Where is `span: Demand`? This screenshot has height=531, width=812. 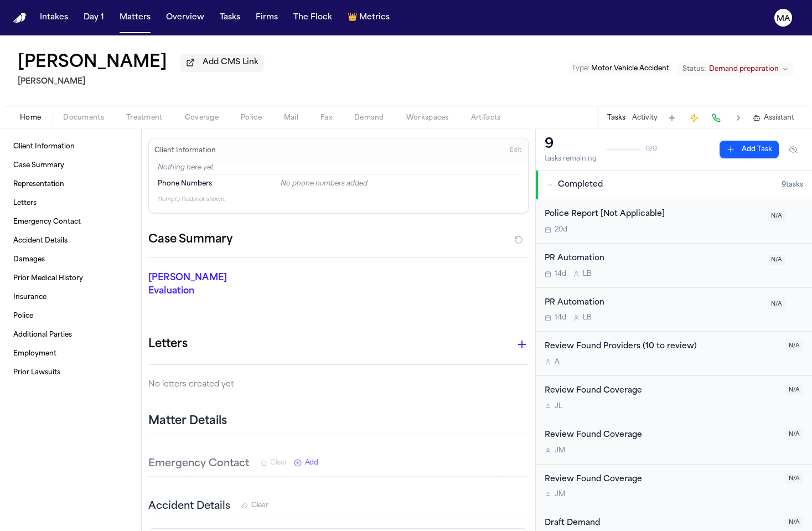 span: Demand is located at coordinates (369, 118).